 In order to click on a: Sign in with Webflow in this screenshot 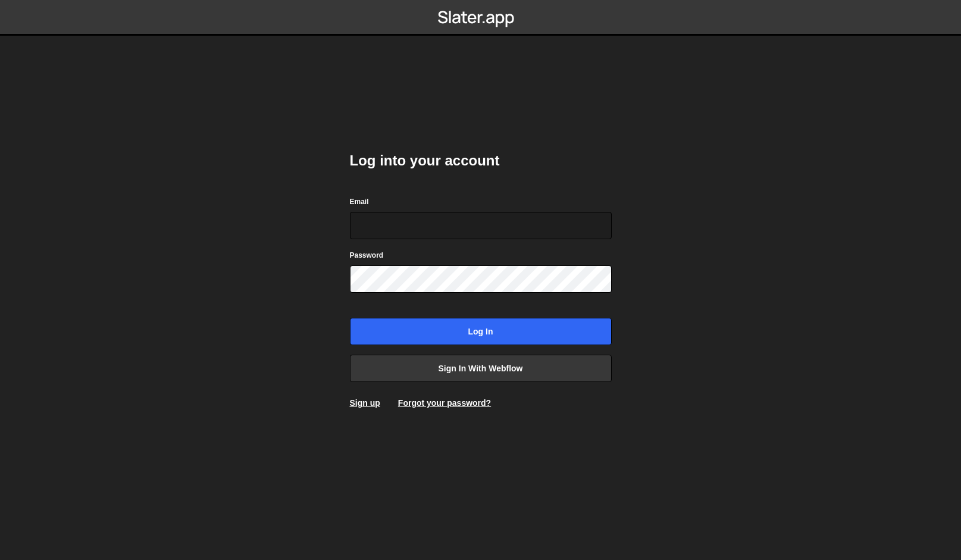, I will do `click(481, 369)`.